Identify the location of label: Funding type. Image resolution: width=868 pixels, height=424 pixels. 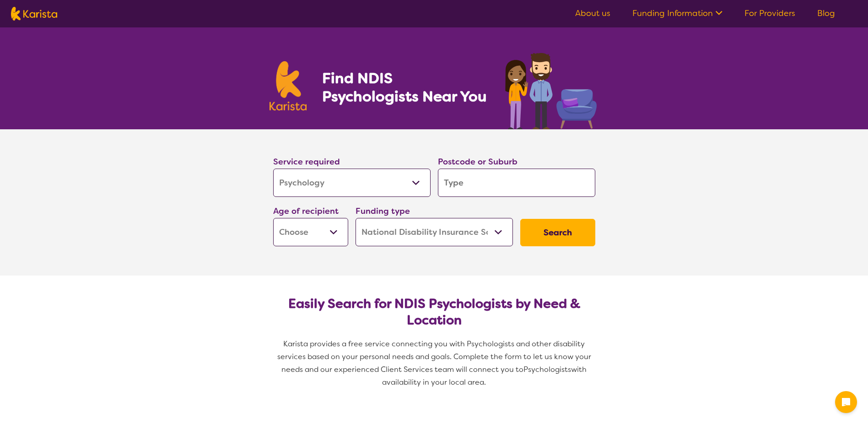
(383, 211).